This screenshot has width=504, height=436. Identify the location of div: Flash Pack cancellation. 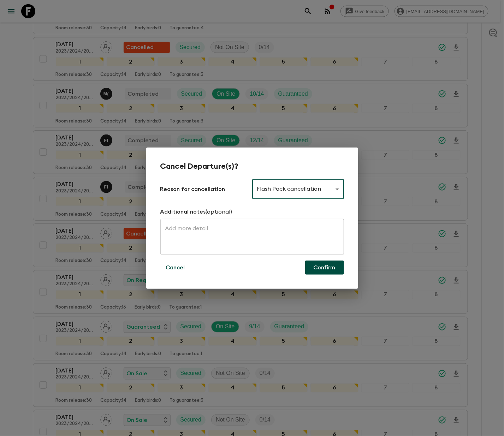
(298, 189).